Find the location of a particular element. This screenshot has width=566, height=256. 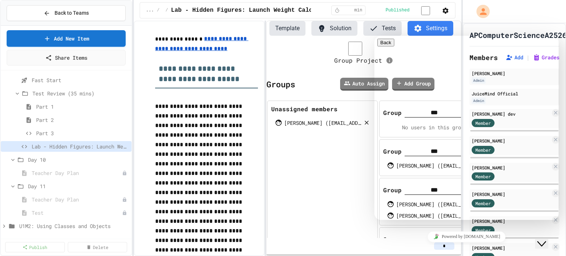

span: U1M2: Using Classes and Objects is located at coordinates (74, 226).